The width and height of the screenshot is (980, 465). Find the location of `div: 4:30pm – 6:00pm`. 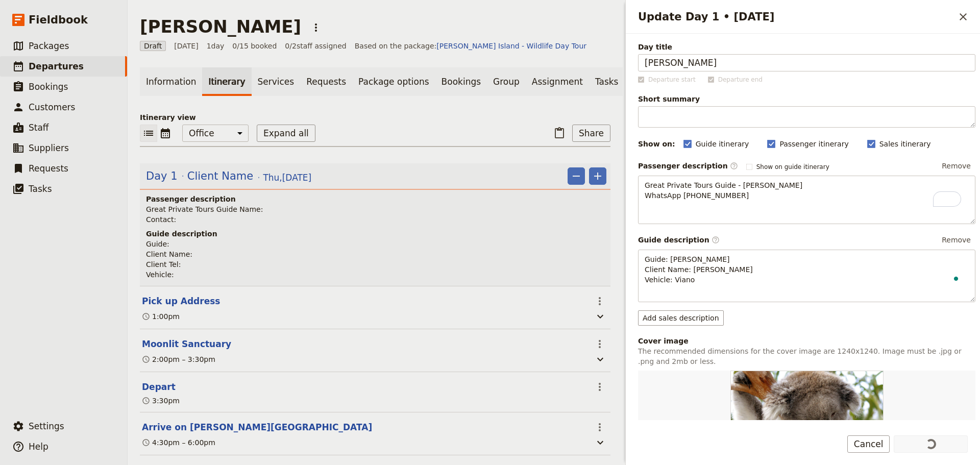

div: 4:30pm – 6:00pm is located at coordinates (179, 443).